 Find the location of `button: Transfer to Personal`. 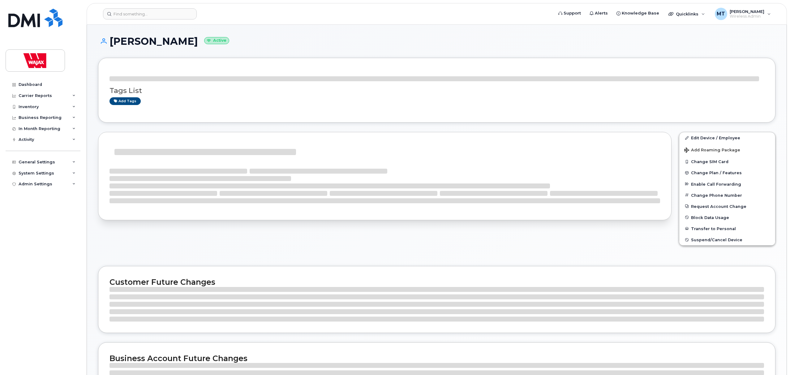

button: Transfer to Personal is located at coordinates (727, 229).